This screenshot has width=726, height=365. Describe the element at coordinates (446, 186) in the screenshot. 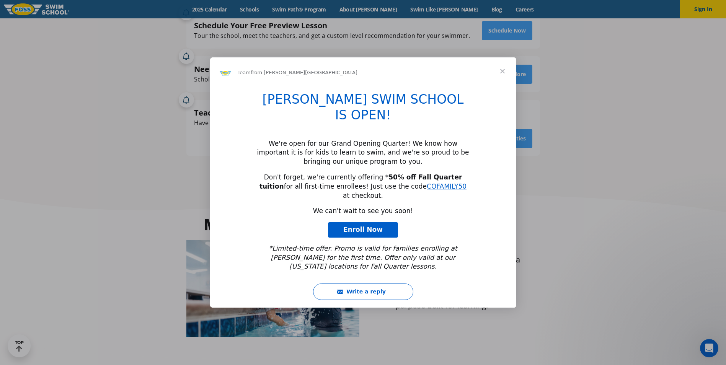

I see `a: COFAMILY50` at that location.